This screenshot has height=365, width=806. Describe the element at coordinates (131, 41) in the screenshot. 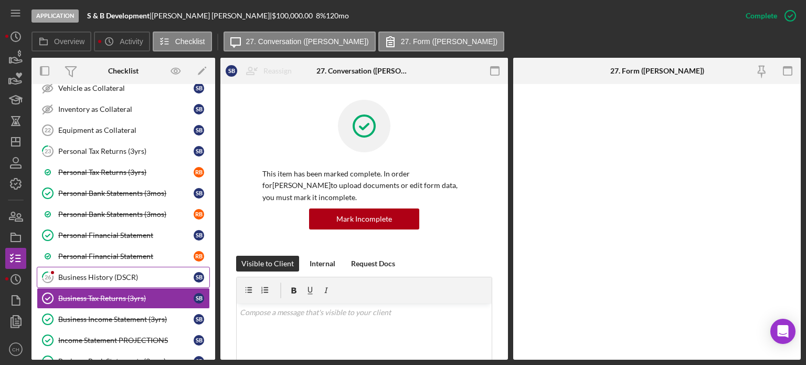

I see `label: Activity` at that location.